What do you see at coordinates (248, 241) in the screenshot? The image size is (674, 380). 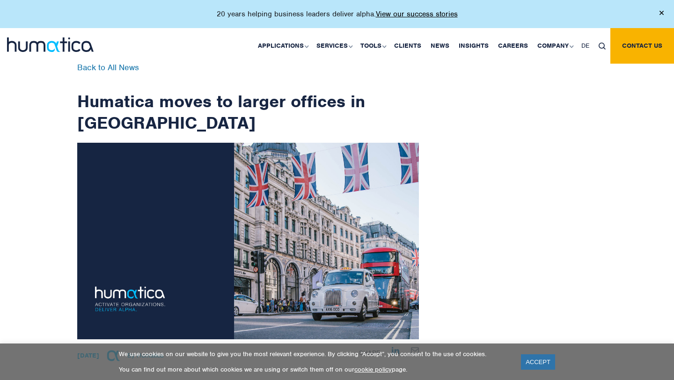 I see `img: ndetails` at bounding box center [248, 241].